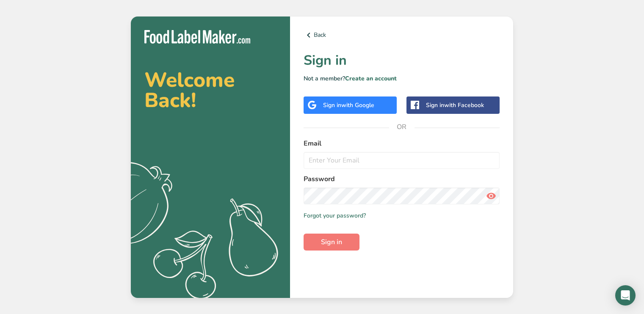  I want to click on a: Forgot your password?, so click(335, 215).